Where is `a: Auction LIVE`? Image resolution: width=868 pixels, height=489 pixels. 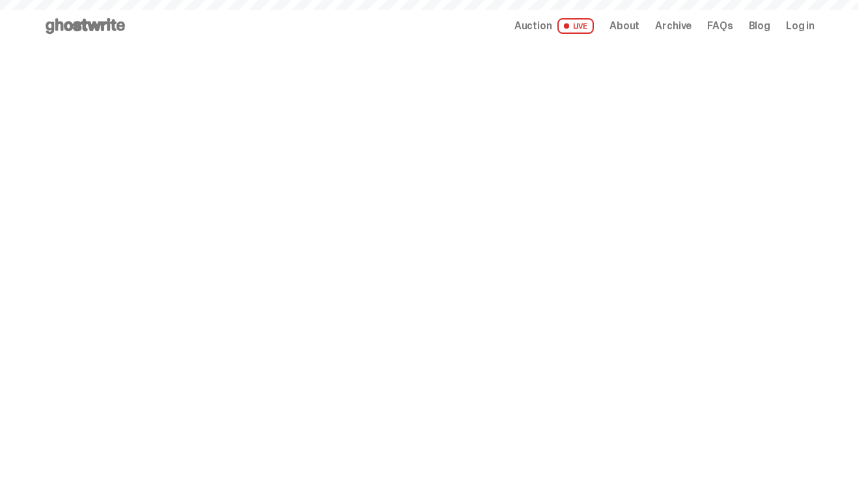
a: Auction LIVE is located at coordinates (554, 26).